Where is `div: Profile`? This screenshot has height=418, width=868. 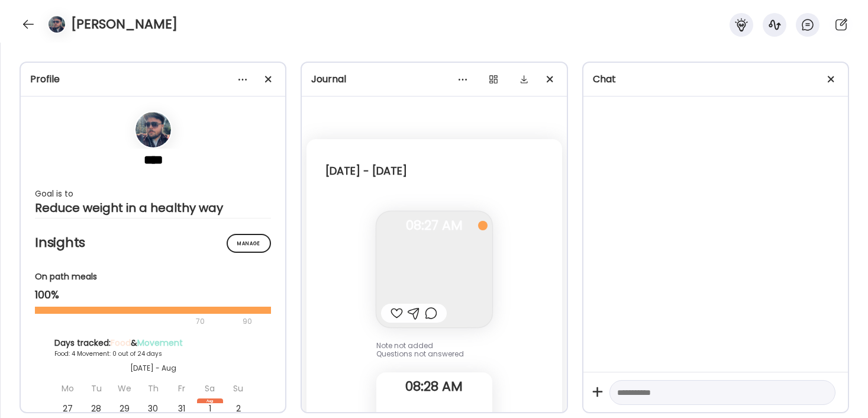 div: Profile is located at coordinates (153, 80).